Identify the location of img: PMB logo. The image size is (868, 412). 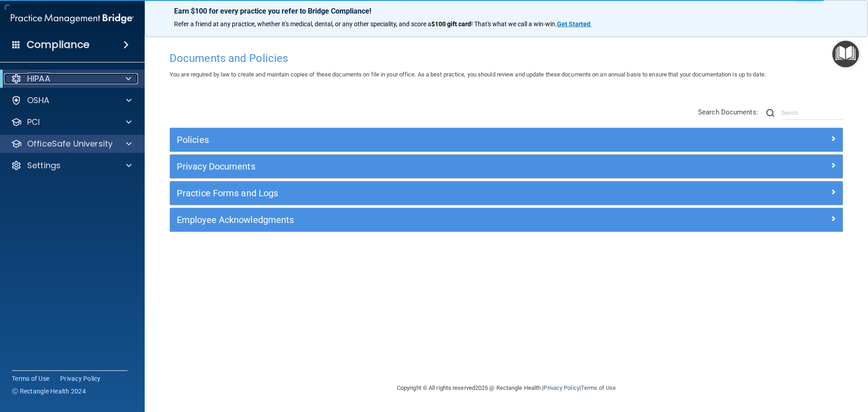
(72, 19).